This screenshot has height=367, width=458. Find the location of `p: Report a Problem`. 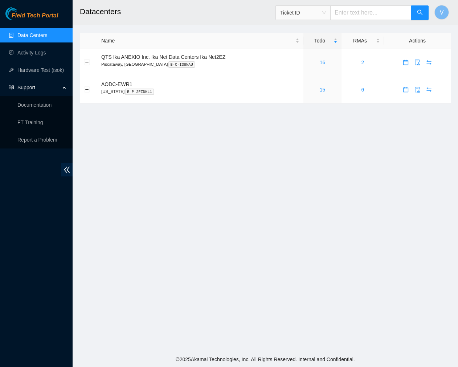

p: Report a Problem is located at coordinates (42, 140).